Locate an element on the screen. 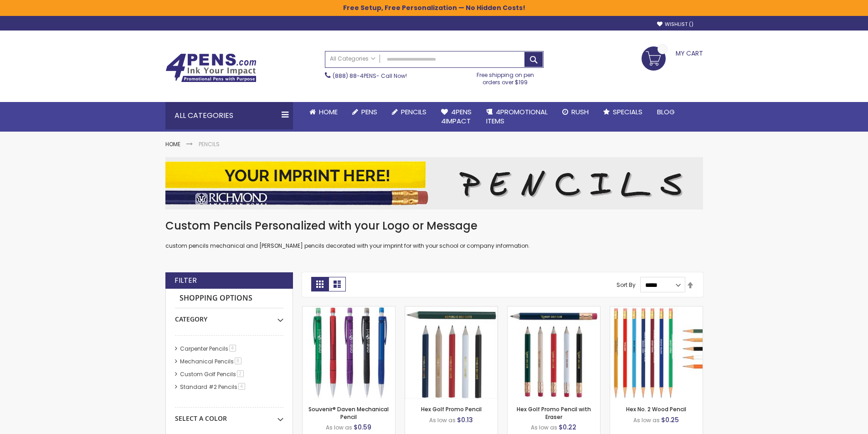  h1: Custom Pencils Personalized with your Logo or Message is located at coordinates (434, 226).